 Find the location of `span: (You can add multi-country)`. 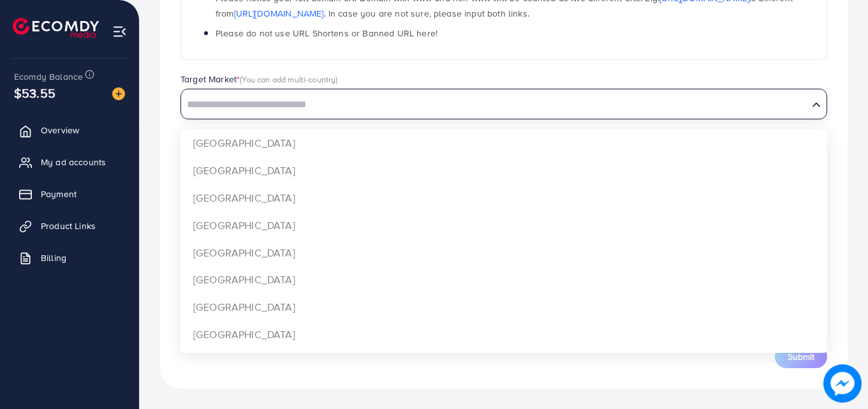

span: (You can add multi-country) is located at coordinates (288, 79).